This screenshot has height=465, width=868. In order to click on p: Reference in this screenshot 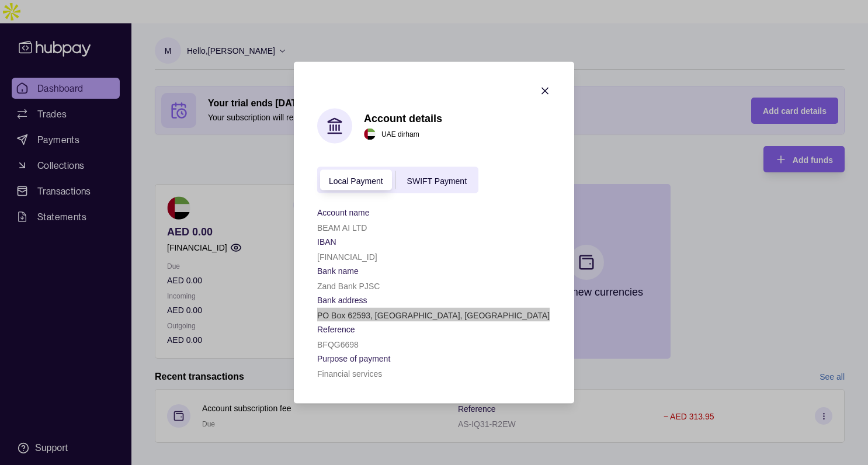, I will do `click(336, 329)`.